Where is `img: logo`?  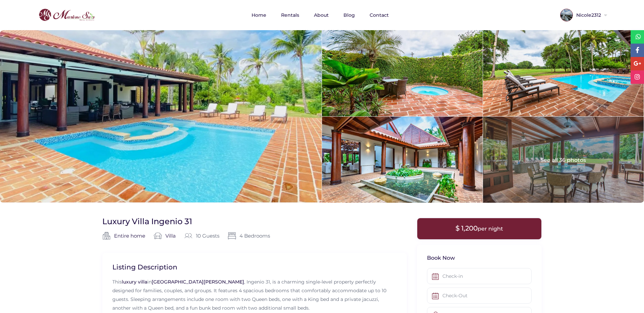
img: logo is located at coordinates (67, 15).